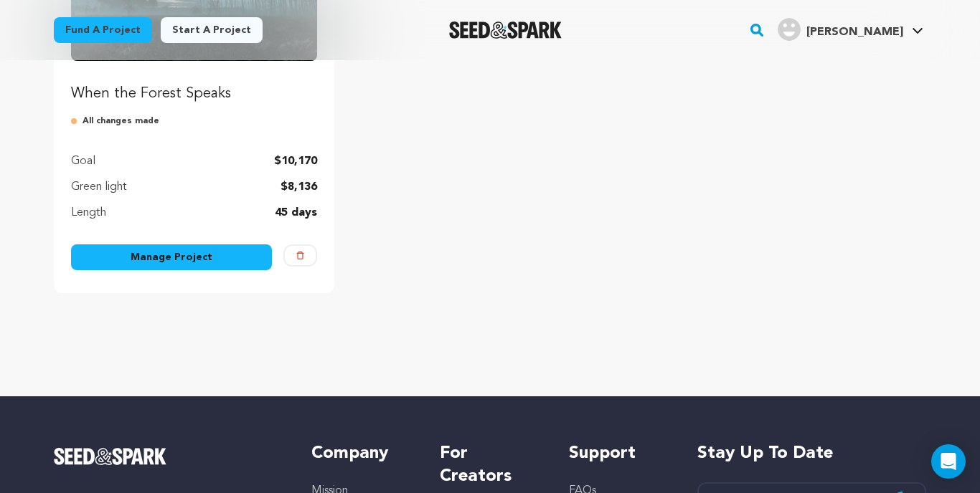 The width and height of the screenshot is (980, 493). I want to click on p: When the Forest Speaks, so click(194, 94).